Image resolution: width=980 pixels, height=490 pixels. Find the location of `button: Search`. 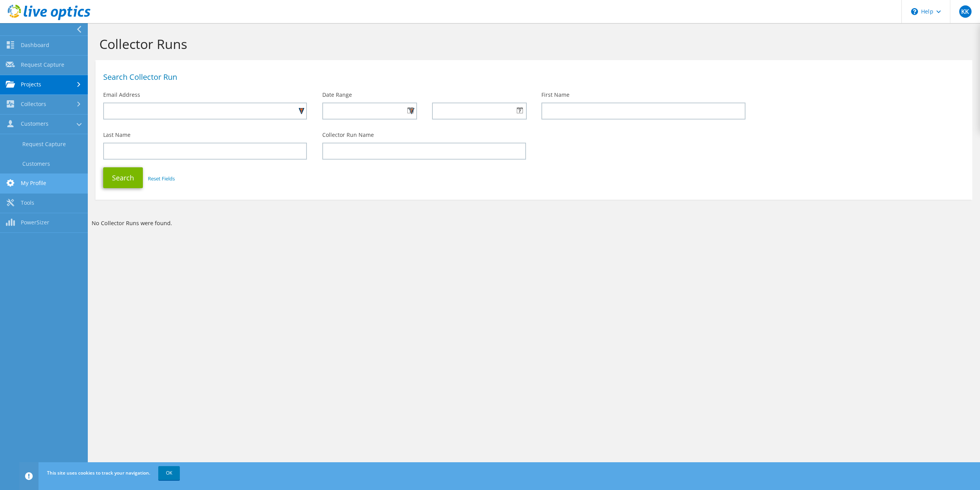

button: Search is located at coordinates (123, 177).